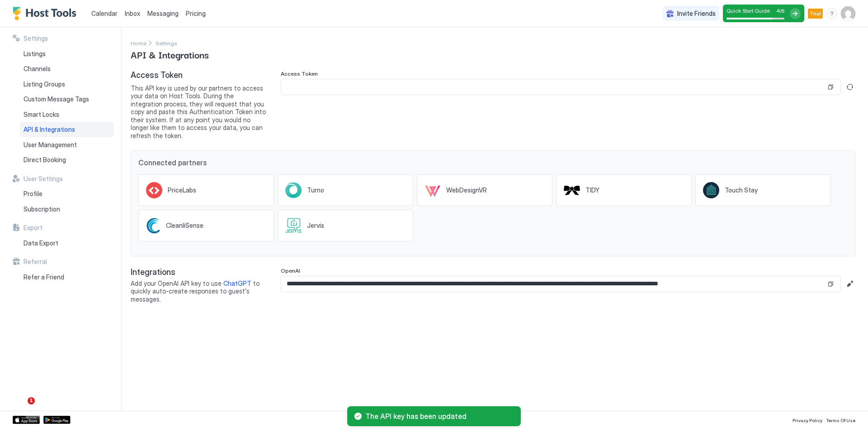 This screenshot has width=868, height=428. What do you see at coordinates (316, 225) in the screenshot?
I see `span: Jervis` at bounding box center [316, 225].